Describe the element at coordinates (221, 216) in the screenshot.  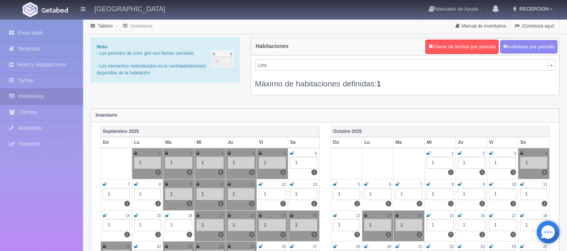
I see `small: 17` at that location.